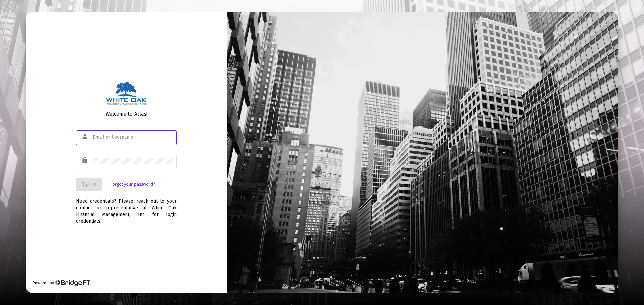 This screenshot has width=644, height=305. I want to click on div: Welcome to Atlas!, so click(127, 114).